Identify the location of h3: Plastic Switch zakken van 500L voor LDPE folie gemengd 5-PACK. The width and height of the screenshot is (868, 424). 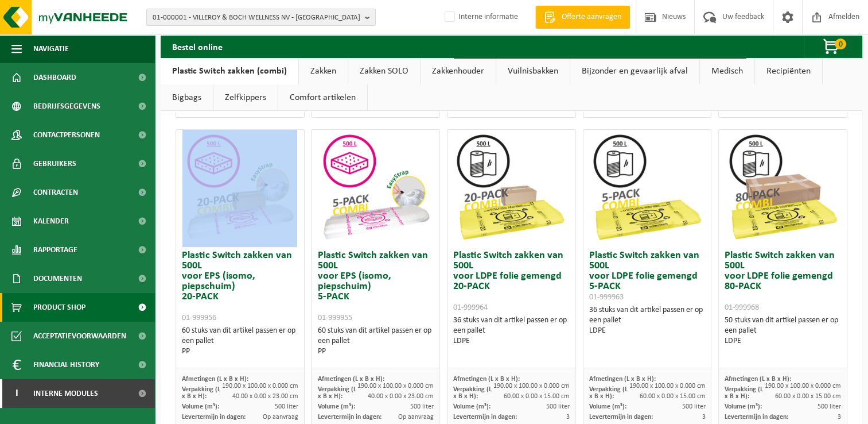
(647, 276).